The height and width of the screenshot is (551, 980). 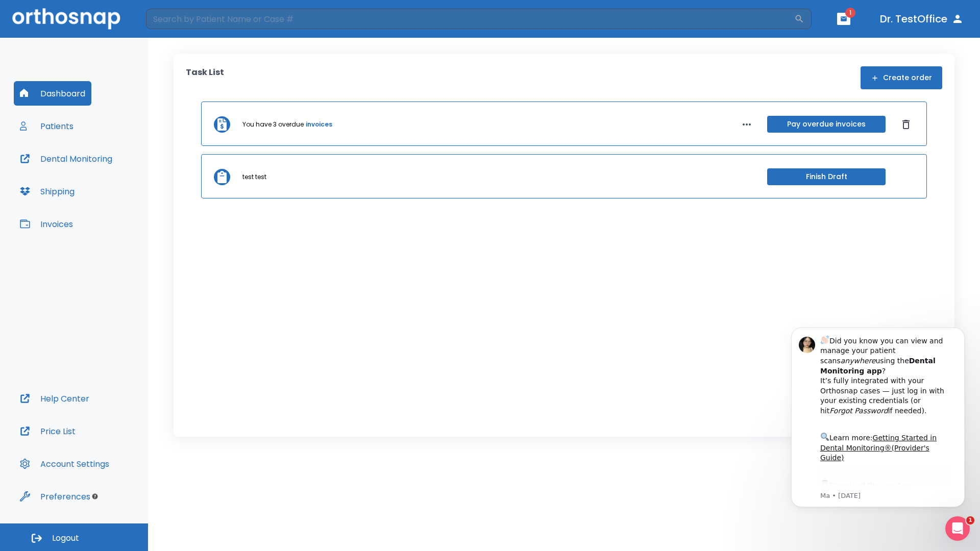 I want to click on a: Help Center, so click(x=54, y=399).